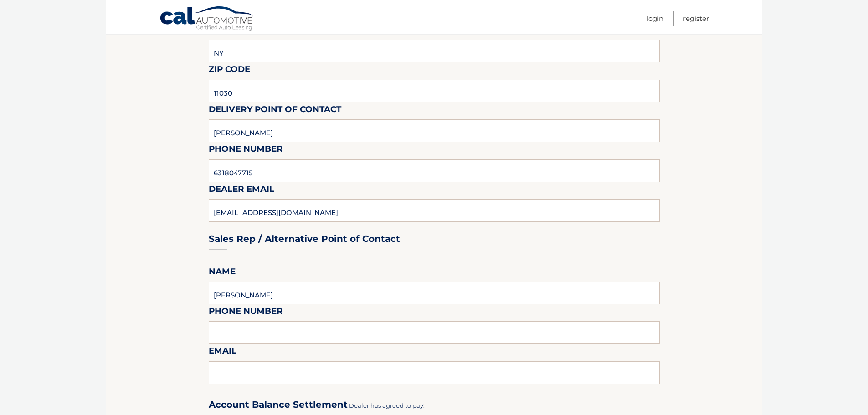  Describe the element at coordinates (387, 406) in the screenshot. I see `span: Dealer has agreed to pay:` at that location.